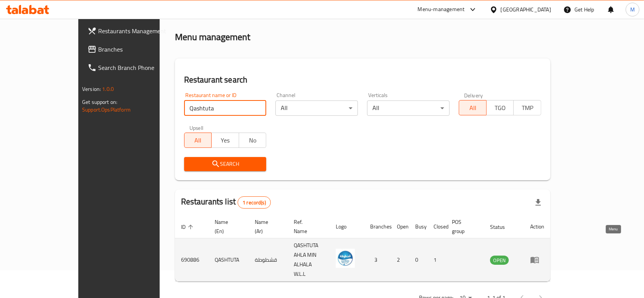 The width and height of the screenshot is (644, 298). What do you see at coordinates (139, 31) in the screenshot?
I see `span: Restaurants Management` at bounding box center [139, 31].